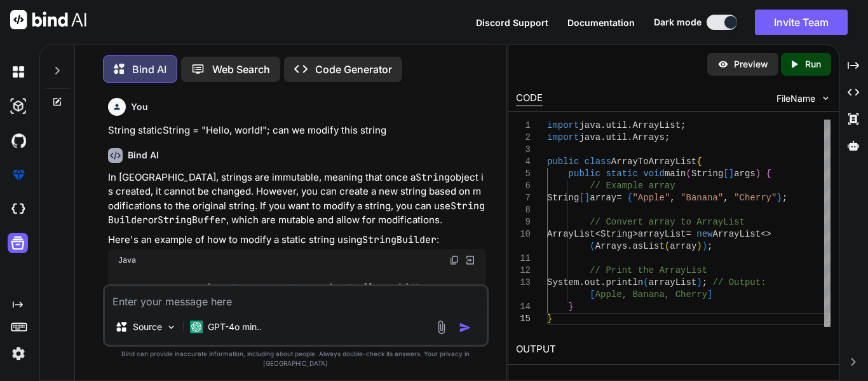  I want to click on div: 15, so click(523, 318).